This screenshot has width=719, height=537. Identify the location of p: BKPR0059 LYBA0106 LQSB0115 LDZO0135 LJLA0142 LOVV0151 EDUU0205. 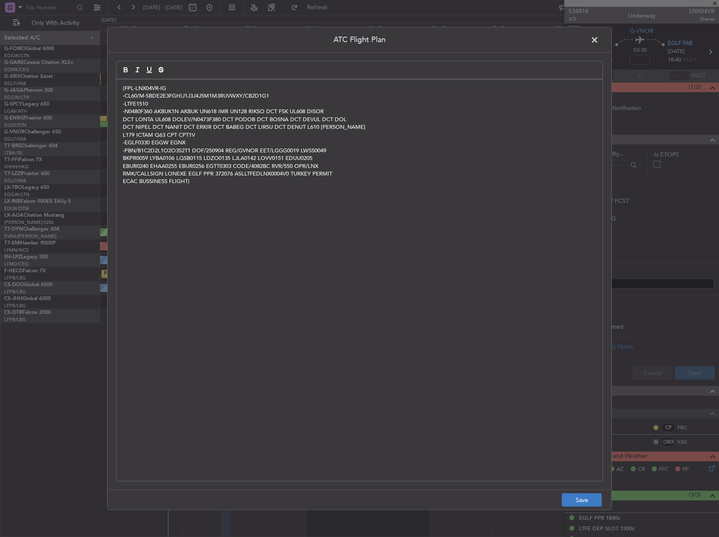
(360, 158).